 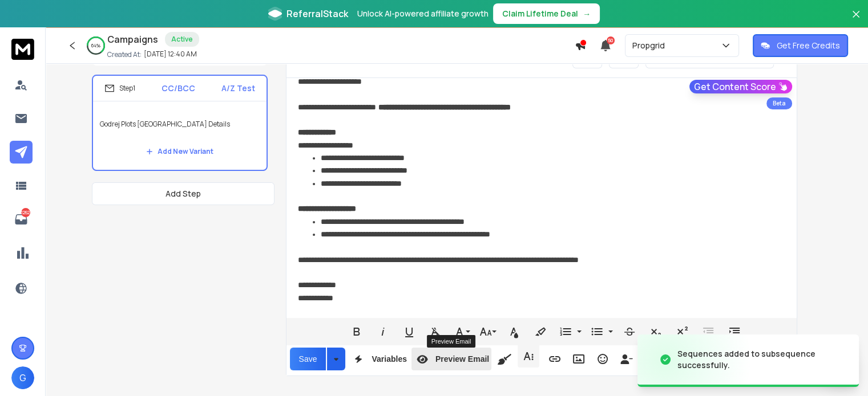 What do you see at coordinates (317, 13) in the screenshot?
I see `span: ReferralStack` at bounding box center [317, 13].